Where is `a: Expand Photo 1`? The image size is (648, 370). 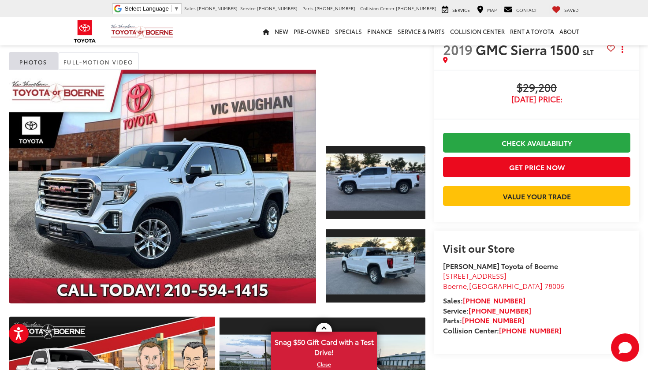
a: Expand Photo 1 is located at coordinates (376, 182).